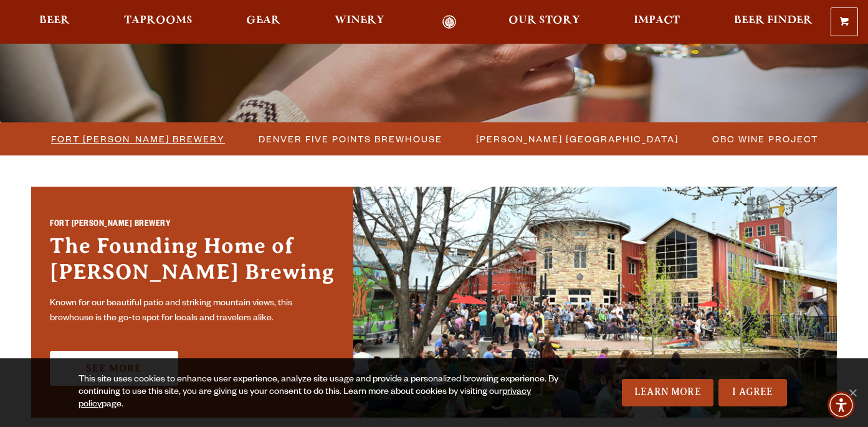  What do you see at coordinates (350, 139) in the screenshot?
I see `span: Denver Five Points Brewhouse` at bounding box center [350, 139].